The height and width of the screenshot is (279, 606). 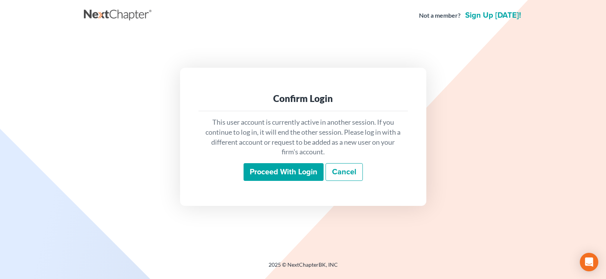 I want to click on div: 2025 © NextChapterBK, INC, so click(x=303, y=268).